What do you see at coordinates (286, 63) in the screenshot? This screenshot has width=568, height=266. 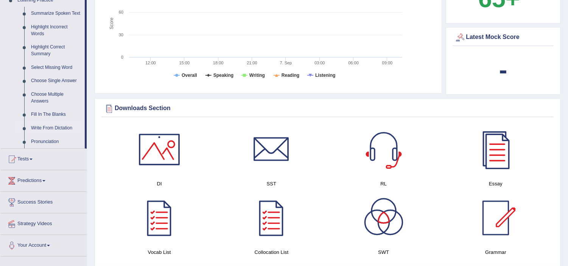 I see `tspan: 7. Sep` at bounding box center [286, 63].